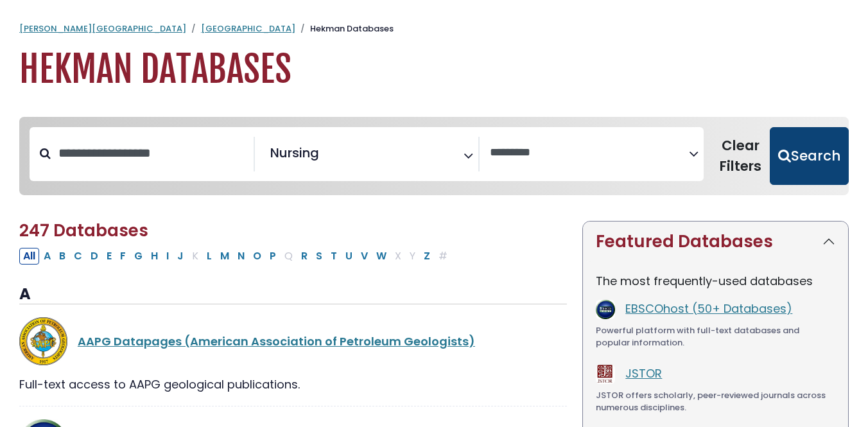 The width and height of the screenshot is (868, 427). I want to click on span: Nursing, so click(294, 153).